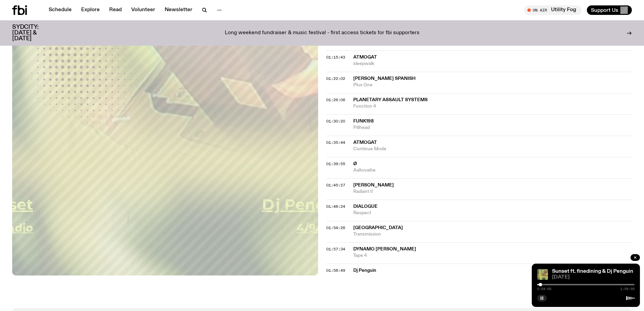  I want to click on span: 01:26:06, so click(336, 100).